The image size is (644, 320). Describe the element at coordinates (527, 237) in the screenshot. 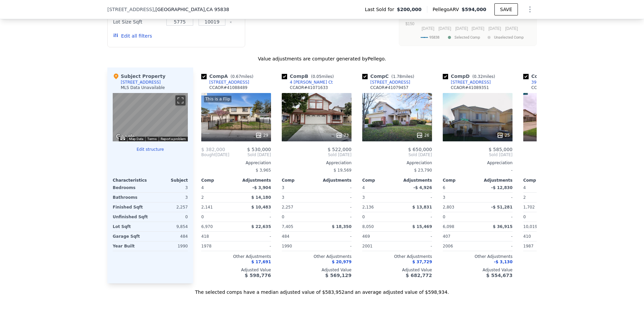

I see `span: 410` at that location.